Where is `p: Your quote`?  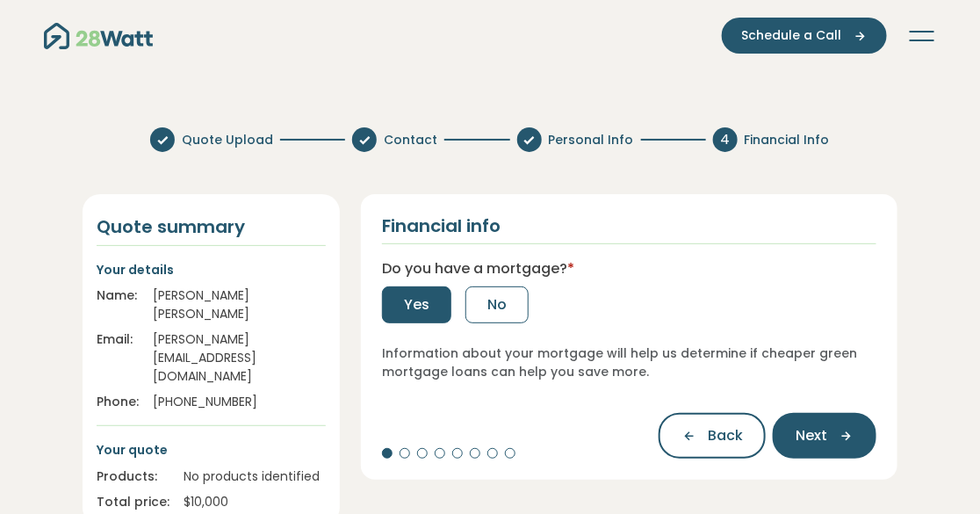
p: Your quote is located at coordinates (211, 450).